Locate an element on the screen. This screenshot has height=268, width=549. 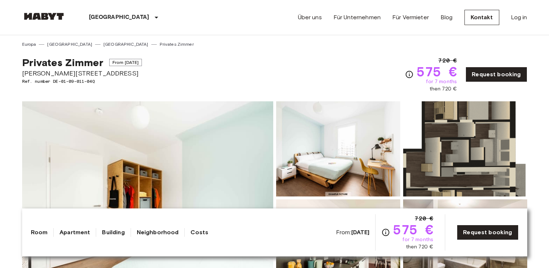
a: Neighborhood is located at coordinates (158, 232).